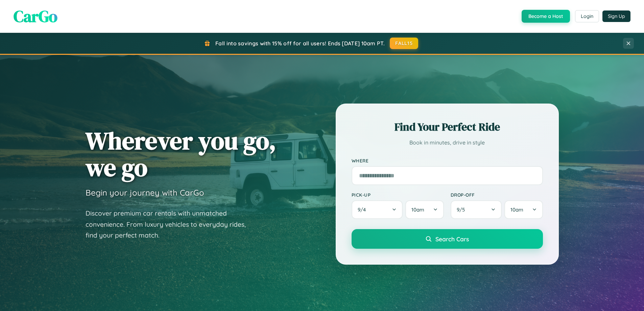 The height and width of the screenshot is (311, 644). Describe the element at coordinates (170, 224) in the screenshot. I see `p: Discover premium car rentals with unmatched convenience. From luxury vehicles to everyday rides, ...` at that location.